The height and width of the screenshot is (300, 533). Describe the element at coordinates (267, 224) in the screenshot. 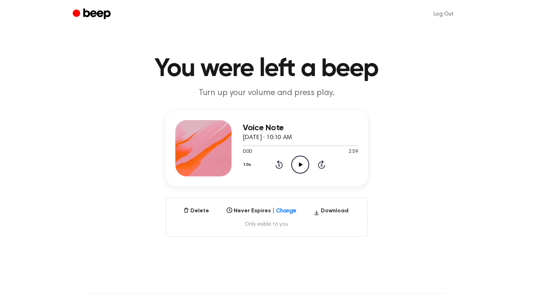

I see `span: Only visible to you` at that location.